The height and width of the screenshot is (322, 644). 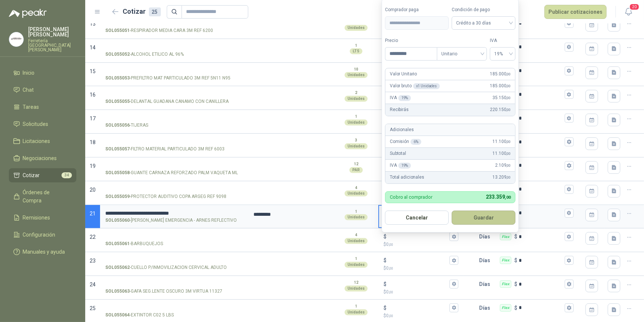 I want to click on div: LTS, so click(x=356, y=51).